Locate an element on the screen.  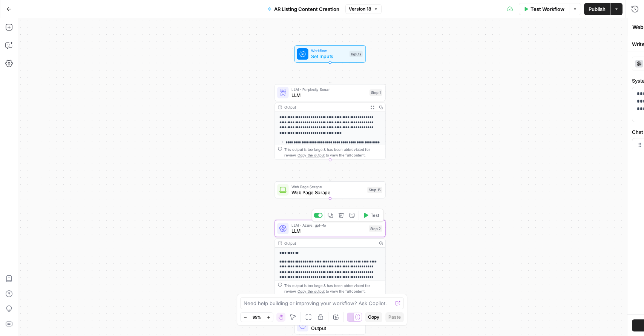
span: Output is located at coordinates (335, 328).